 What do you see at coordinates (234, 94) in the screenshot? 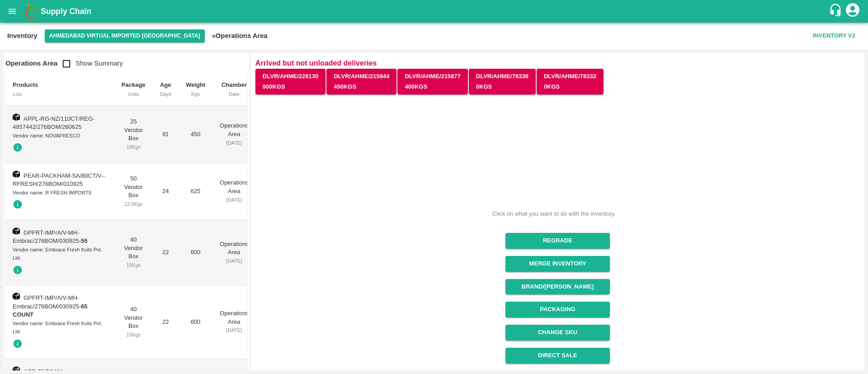
I see `div: Date` at bounding box center [234, 94].